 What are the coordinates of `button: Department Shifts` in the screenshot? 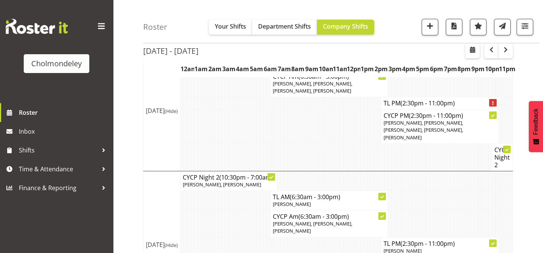 It's located at (284, 27).